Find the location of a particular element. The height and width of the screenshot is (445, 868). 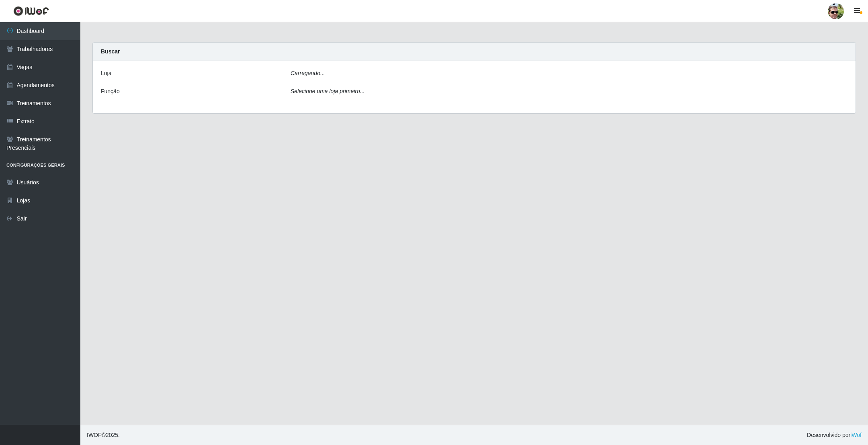

label: Função is located at coordinates (110, 92).